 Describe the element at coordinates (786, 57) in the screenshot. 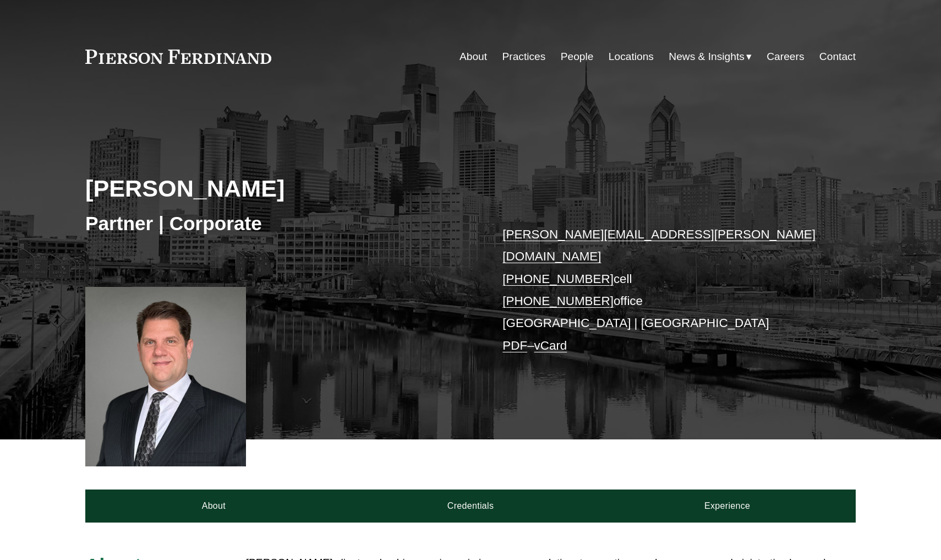

I see `a: Careers` at that location.